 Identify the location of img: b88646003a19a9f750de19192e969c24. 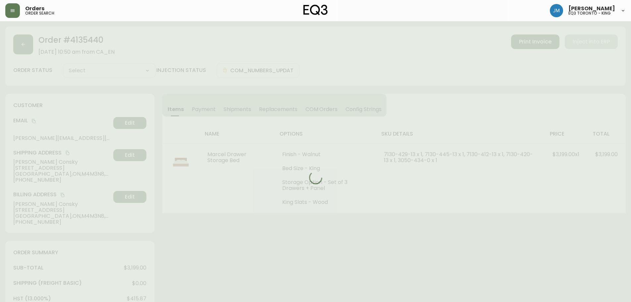
(556, 11).